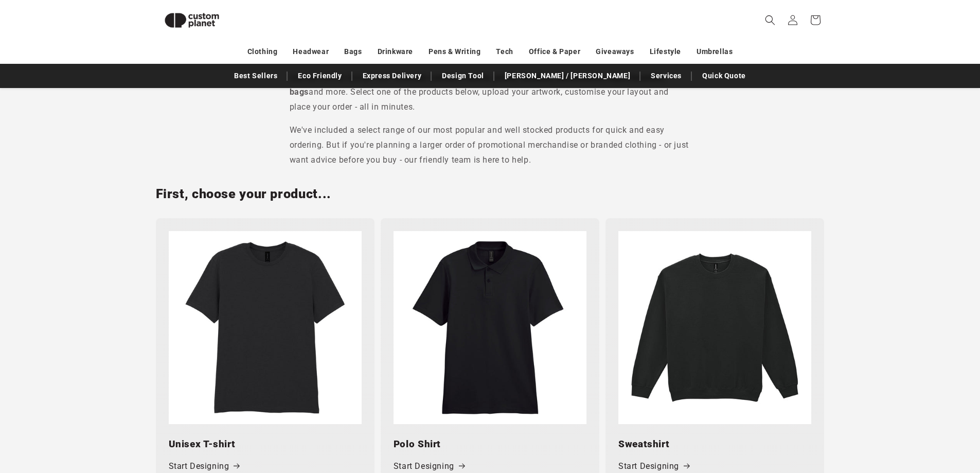 This screenshot has width=980, height=473. What do you see at coordinates (490, 145) in the screenshot?
I see `p: We've included a select range of our most popular and well stocked products for quick and easy or...` at bounding box center [490, 145].